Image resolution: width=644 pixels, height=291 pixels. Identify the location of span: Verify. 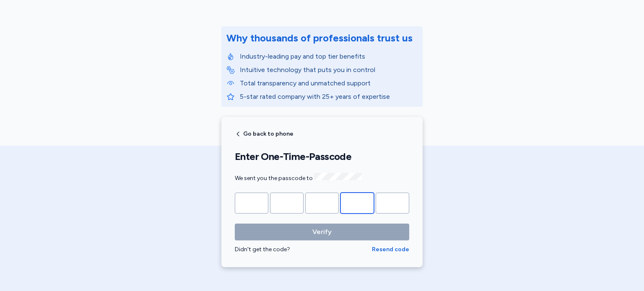
(322, 232).